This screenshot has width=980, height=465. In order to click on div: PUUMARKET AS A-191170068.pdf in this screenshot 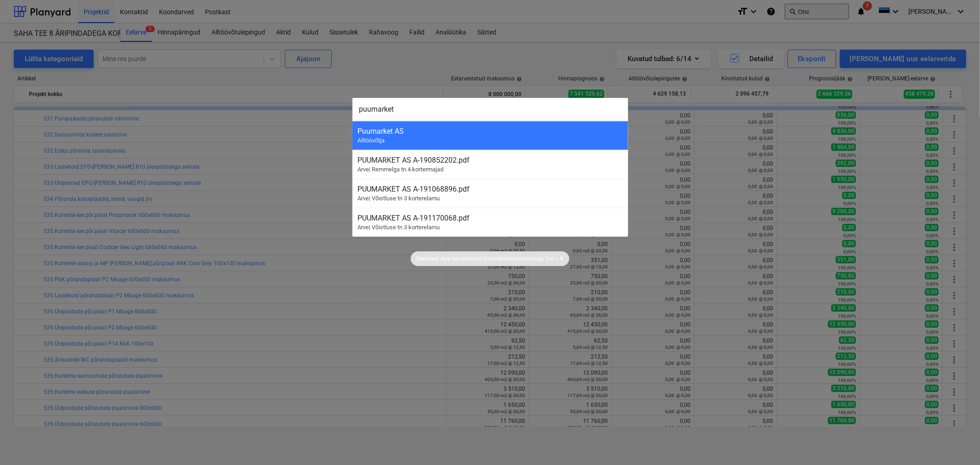, I will do `click(490, 218)`.